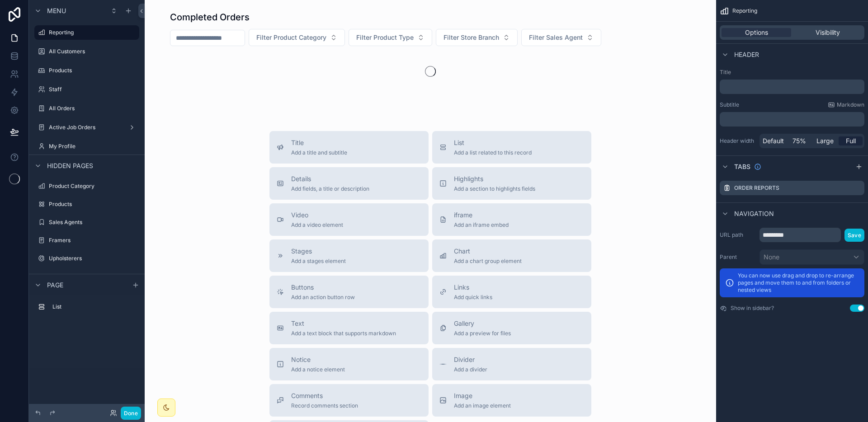 The width and height of the screenshot is (868, 422). I want to click on a: Active Job Orders, so click(87, 127).